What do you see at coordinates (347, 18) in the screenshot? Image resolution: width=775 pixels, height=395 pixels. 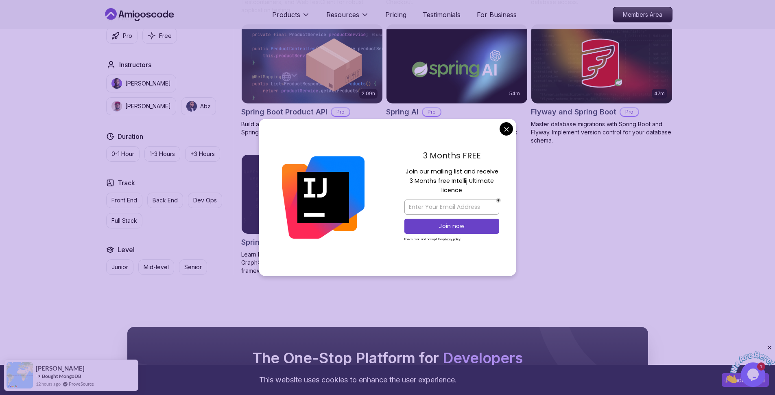 I see `button: Resources` at bounding box center [347, 18].